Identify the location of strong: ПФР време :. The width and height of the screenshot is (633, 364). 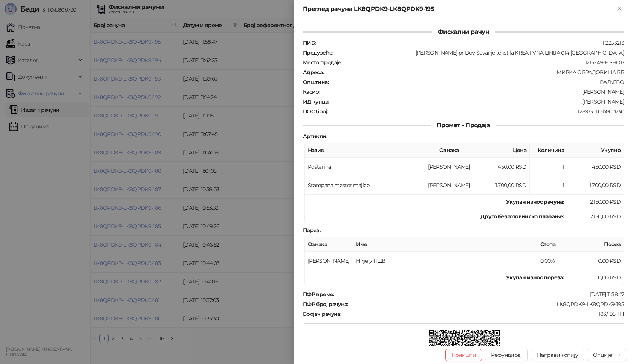
(318, 295).